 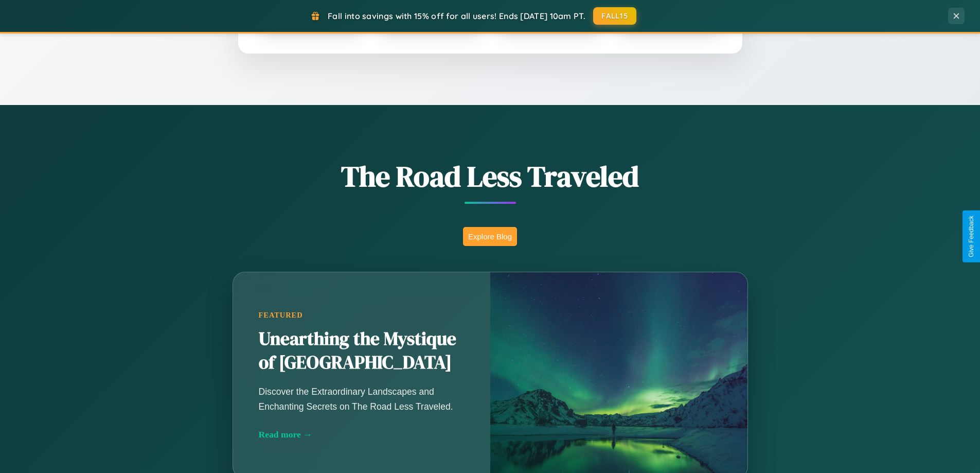 I want to click on button: FALL15, so click(x=615, y=16).